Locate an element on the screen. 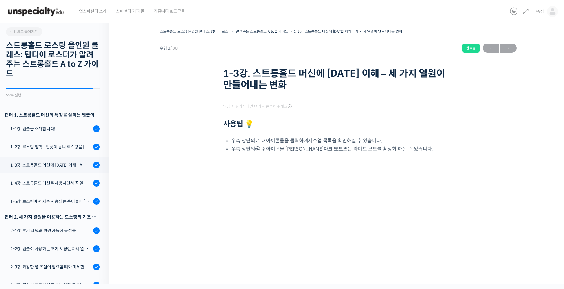  h2: 스트롱홀드 로스팅 올인원 클래스: 탑티어 로스터가 알려주는 스트롱홀드 A to Z 가이드 is located at coordinates (53, 60).